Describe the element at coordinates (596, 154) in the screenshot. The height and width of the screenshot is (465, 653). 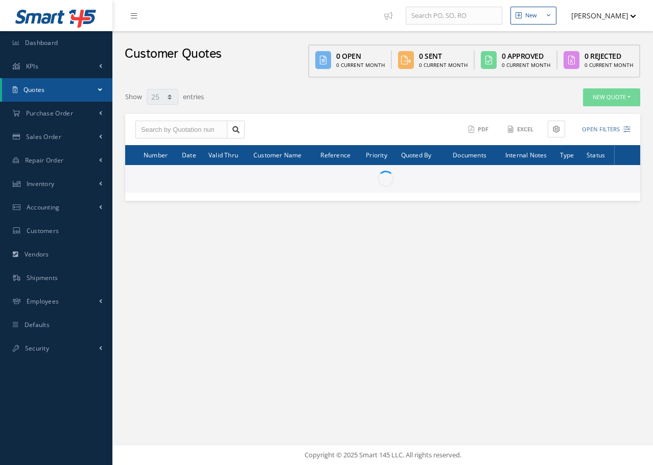
I see `span: Status` at that location.